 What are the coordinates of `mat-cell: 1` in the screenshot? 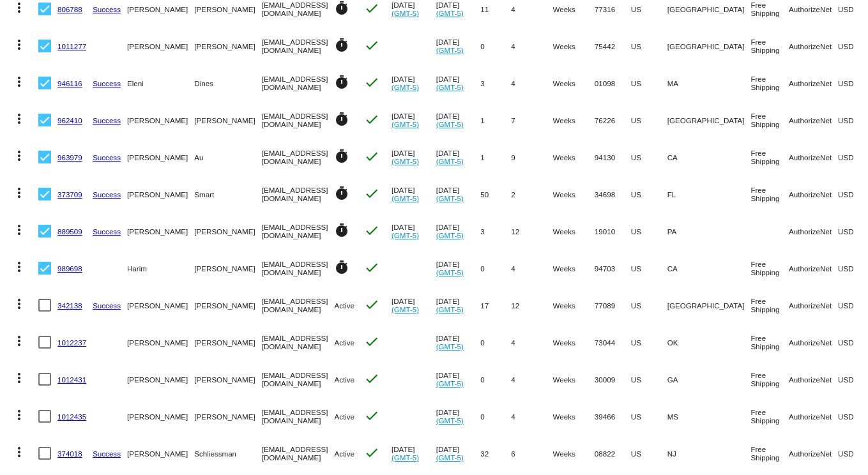 It's located at (496, 120).